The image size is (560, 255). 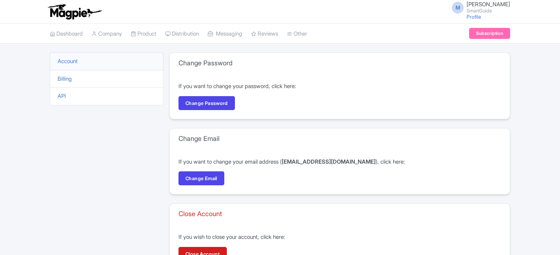 What do you see at coordinates (67, 61) in the screenshot?
I see `a: Account` at bounding box center [67, 61].